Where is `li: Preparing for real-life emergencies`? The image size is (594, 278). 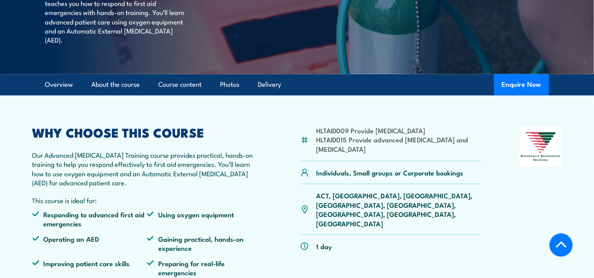
li: Preparing for real-life emergencies is located at coordinates (204, 267).